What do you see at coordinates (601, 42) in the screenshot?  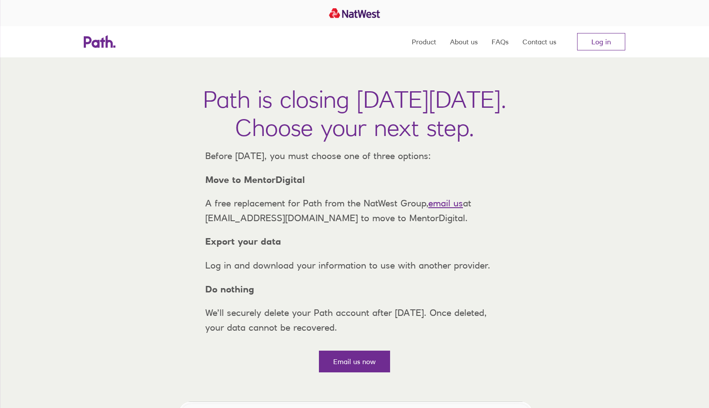 I see `a: Log in` at bounding box center [601, 42].